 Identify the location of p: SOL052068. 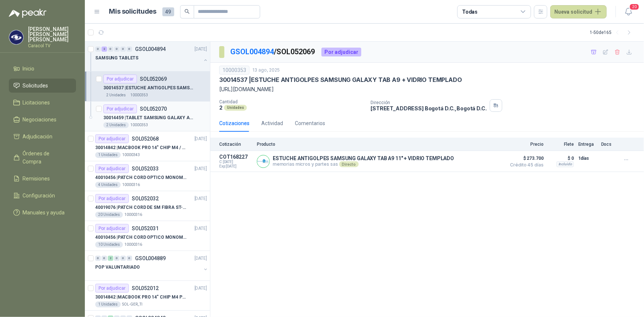
(145, 139).